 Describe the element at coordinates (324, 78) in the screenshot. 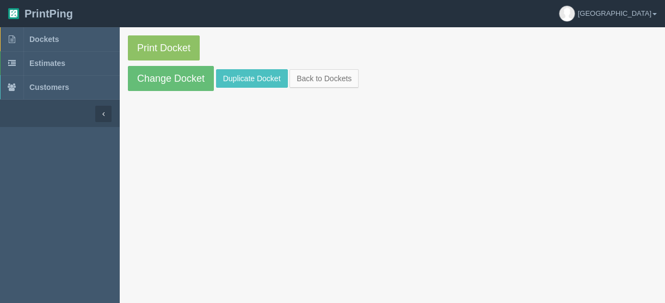

I see `a: Back to Dockets` at that location.